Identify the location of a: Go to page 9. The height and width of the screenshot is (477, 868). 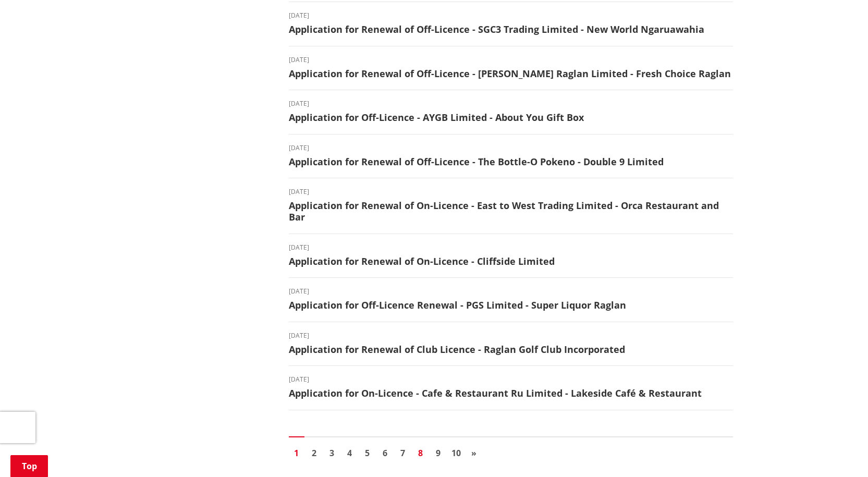
(439, 453).